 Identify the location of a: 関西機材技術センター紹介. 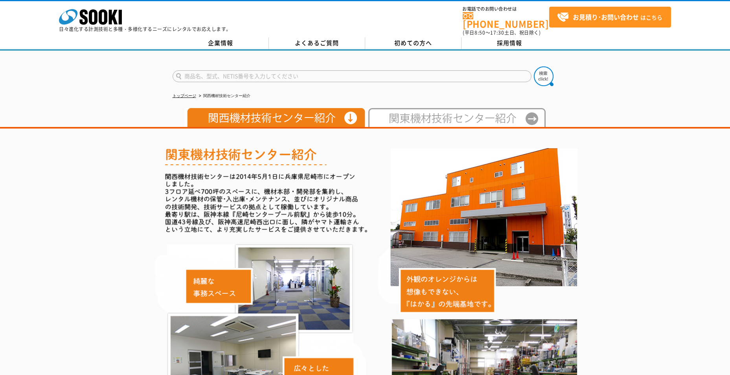
(275, 122).